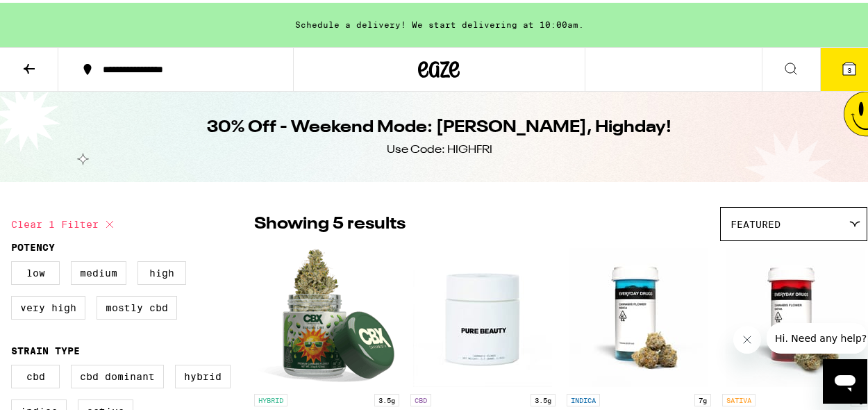  I want to click on img: Everyday - Nightshade OG - 7g, so click(640, 315).